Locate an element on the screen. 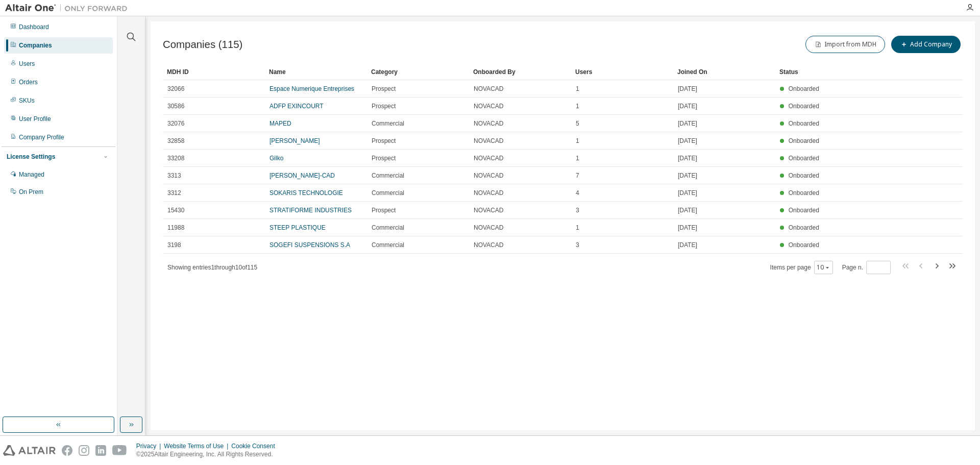 This screenshot has width=980, height=465. span: 7 is located at coordinates (577, 175).